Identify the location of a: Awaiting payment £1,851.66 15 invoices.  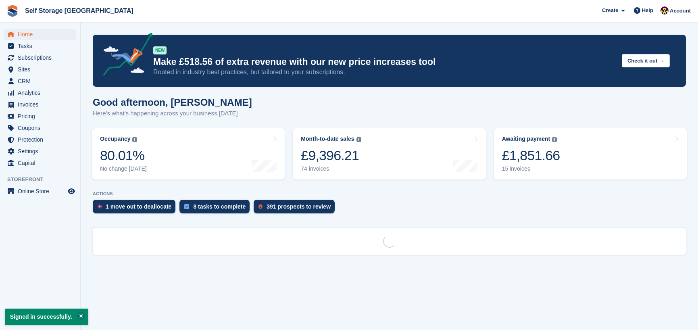
(591, 154).